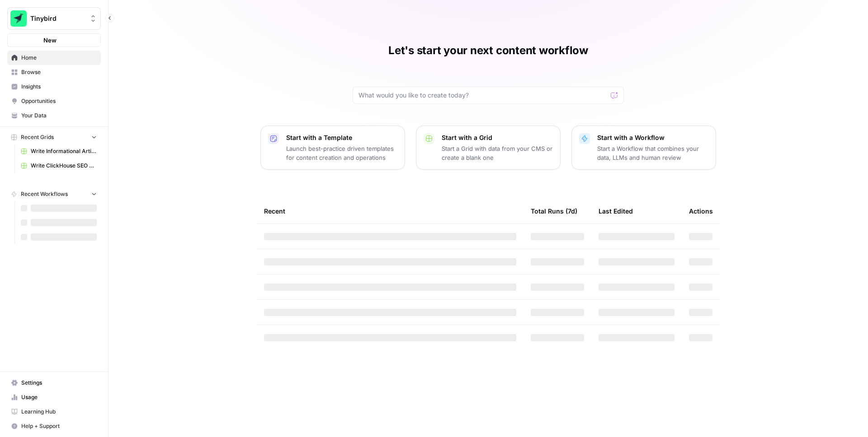  What do you see at coordinates (54, 137) in the screenshot?
I see `button: Recent Grids` at bounding box center [54, 137].